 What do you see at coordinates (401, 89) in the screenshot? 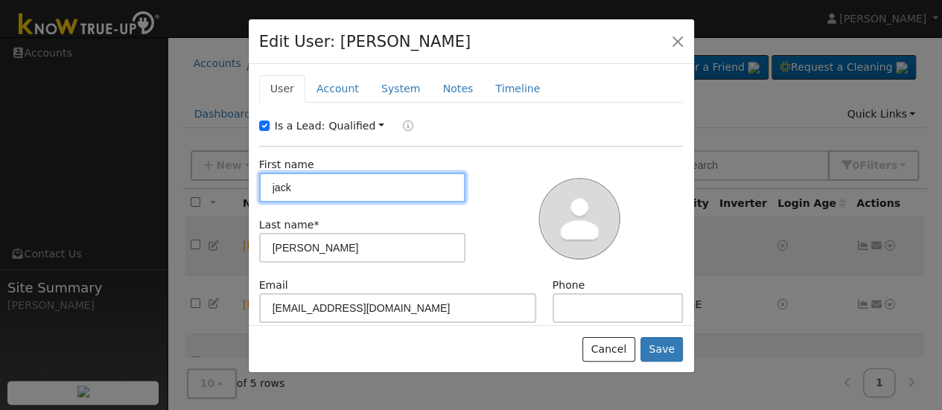
I see `a: System` at bounding box center [401, 89].